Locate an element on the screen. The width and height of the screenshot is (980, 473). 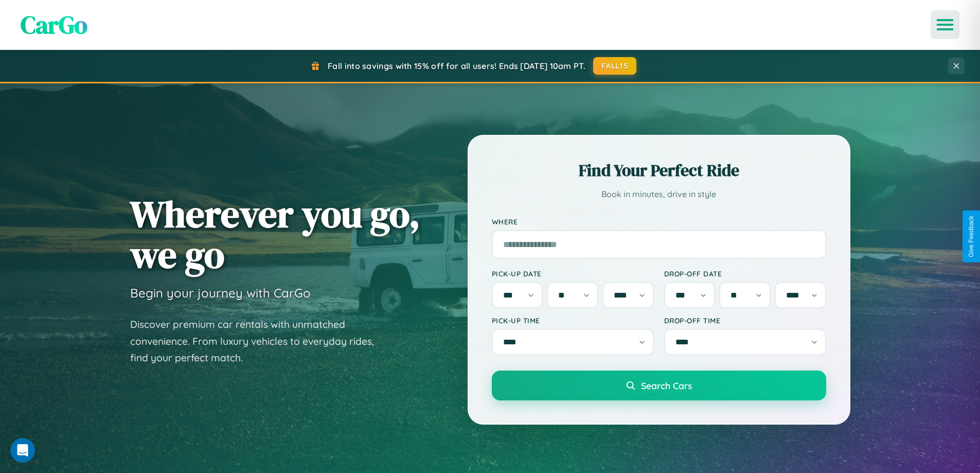
h1: Wherever you go, we go is located at coordinates (276, 234).